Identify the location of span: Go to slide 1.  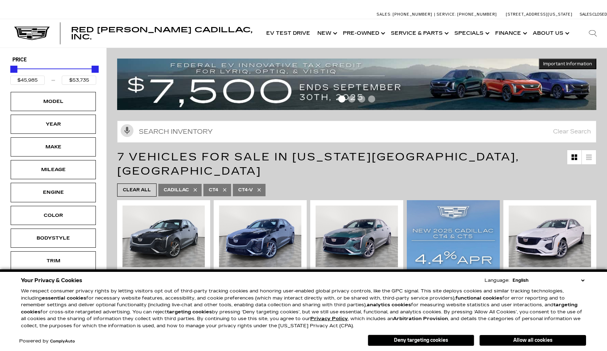
(342, 99).